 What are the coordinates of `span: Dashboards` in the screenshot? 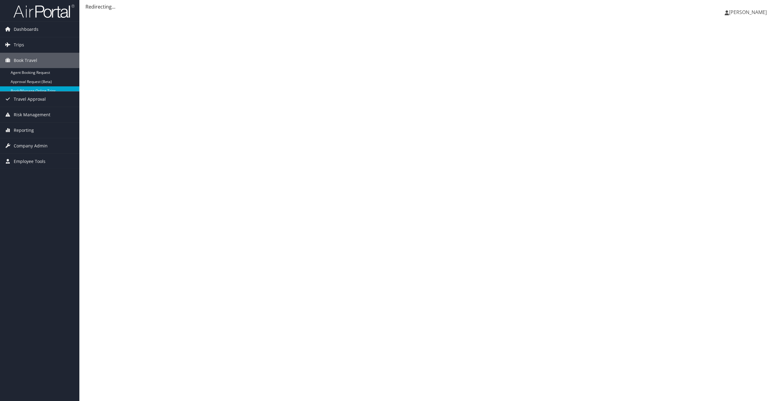 It's located at (26, 29).